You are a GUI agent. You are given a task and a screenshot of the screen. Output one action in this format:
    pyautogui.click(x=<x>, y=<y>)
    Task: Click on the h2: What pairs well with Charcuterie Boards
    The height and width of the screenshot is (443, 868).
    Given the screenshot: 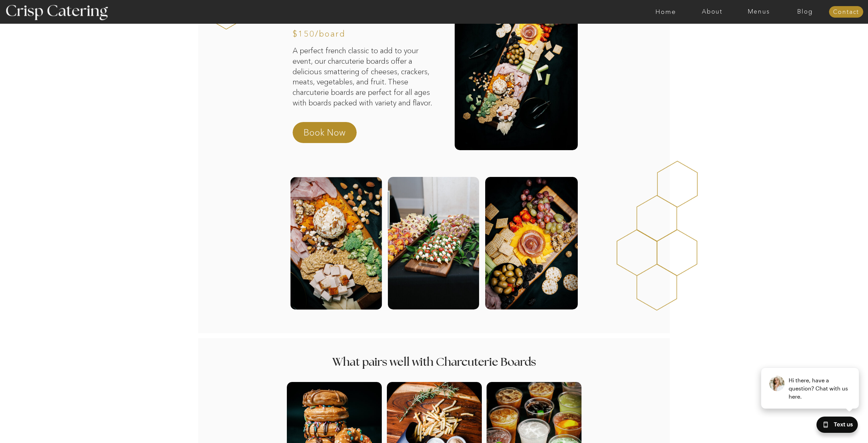 What is the action you would take?
    pyautogui.click(x=434, y=362)
    